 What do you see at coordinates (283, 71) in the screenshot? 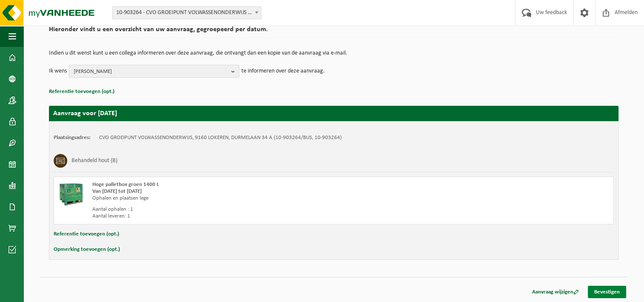
I see `p: te informeren over deze aanvraag.` at bounding box center [283, 71].